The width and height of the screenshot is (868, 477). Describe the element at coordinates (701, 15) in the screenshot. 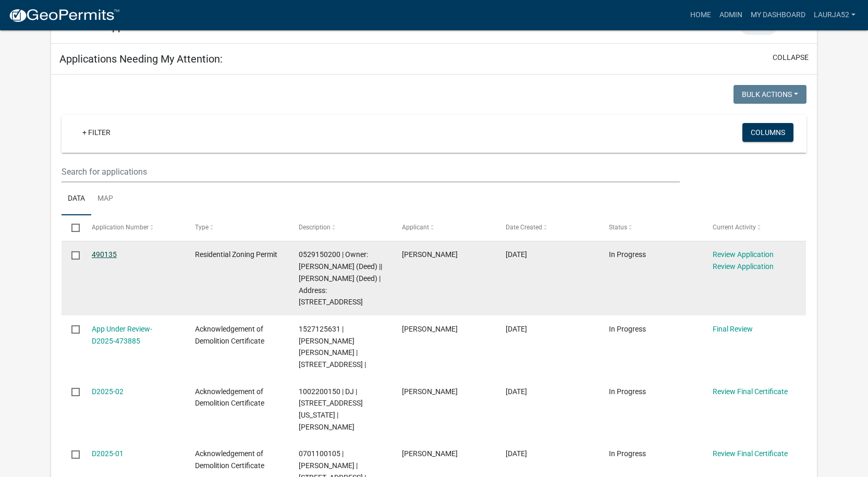

I see `a: Home` at that location.